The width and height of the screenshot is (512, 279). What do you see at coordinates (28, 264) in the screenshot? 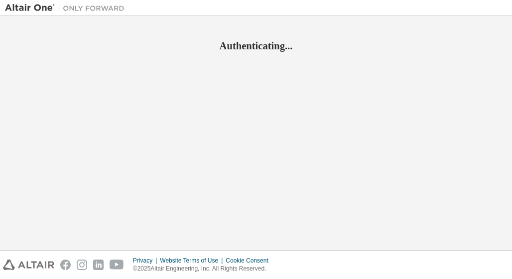
I see `img: altair_logo.svg` at bounding box center [28, 264].